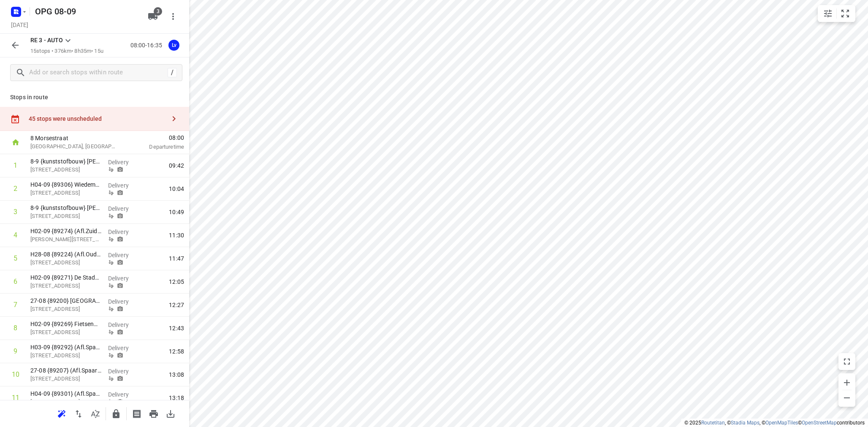  What do you see at coordinates (65, 394) in the screenshot?
I see `p: H04-09 {89301} (Afl.Spaarndammerbuurt) ZFP` at bounding box center [65, 394].